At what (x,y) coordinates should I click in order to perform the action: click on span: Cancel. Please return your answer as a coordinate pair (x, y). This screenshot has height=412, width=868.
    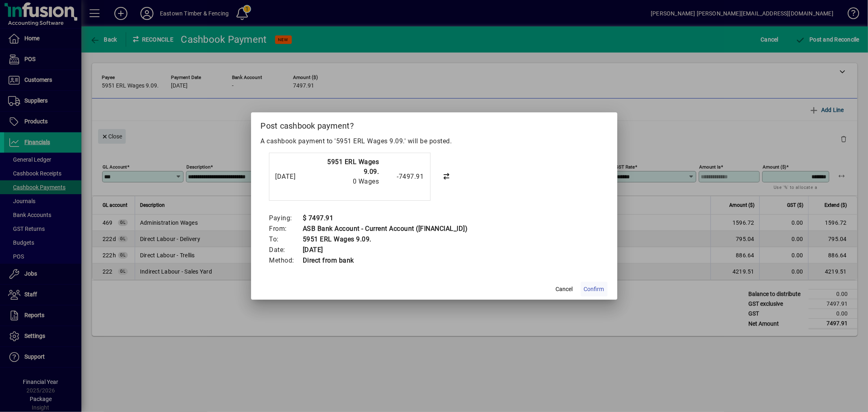
    Looking at the image, I should click on (564, 289).